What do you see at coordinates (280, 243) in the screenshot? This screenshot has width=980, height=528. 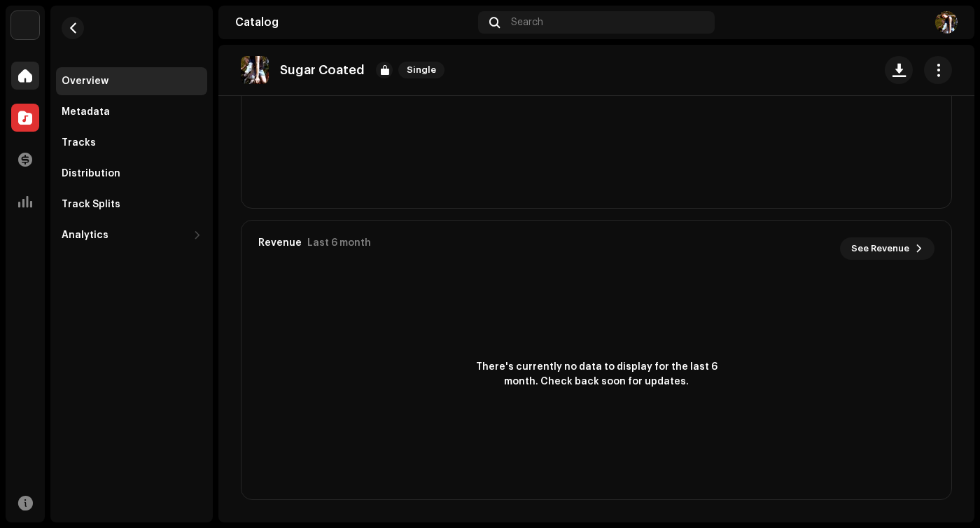 I see `div: Revenue` at bounding box center [280, 243].